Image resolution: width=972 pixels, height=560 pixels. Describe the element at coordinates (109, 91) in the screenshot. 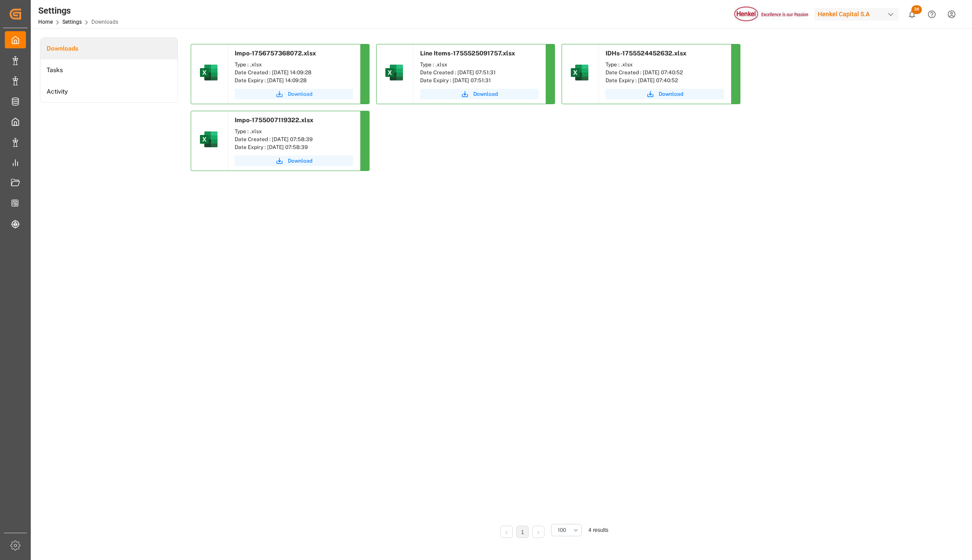

I see `a: Activity` at that location.